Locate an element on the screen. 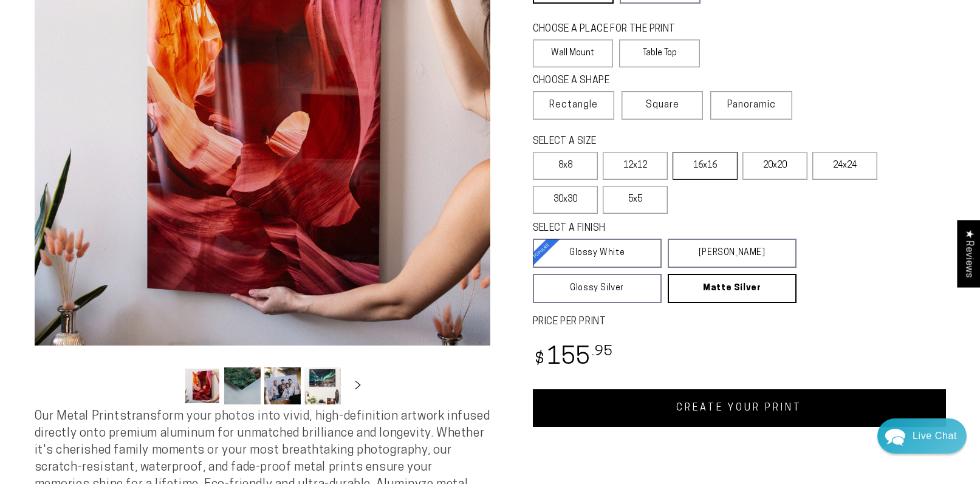  legend: CHOOSE A SHAPE is located at coordinates (612, 81).